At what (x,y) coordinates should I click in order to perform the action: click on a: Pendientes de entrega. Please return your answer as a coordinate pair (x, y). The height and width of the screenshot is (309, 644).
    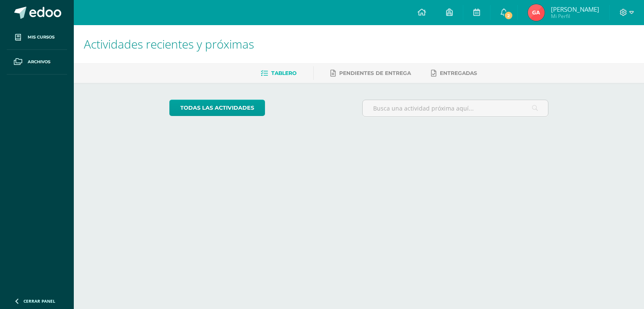
    Looking at the image, I should click on (371, 73).